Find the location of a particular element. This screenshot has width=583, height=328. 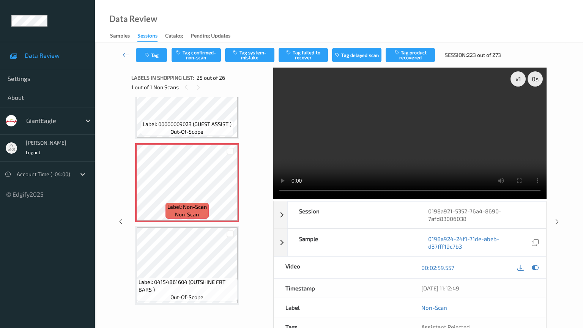

button: Tag confirmed-non-scan is located at coordinates (196, 55).